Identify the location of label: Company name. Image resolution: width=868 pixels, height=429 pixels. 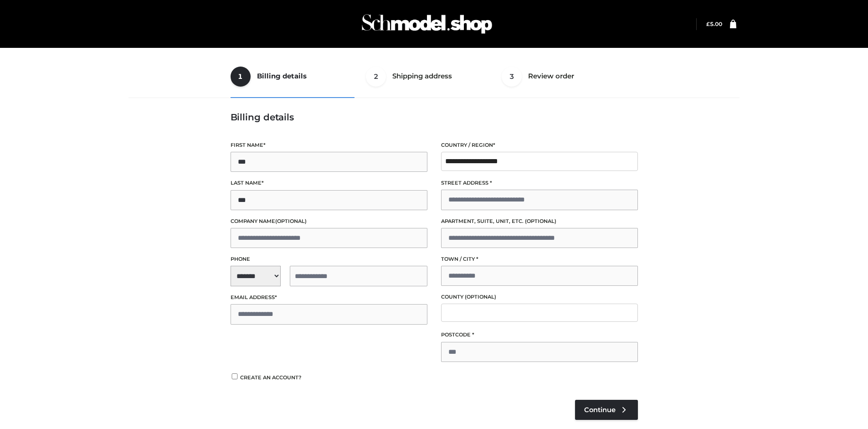
(329, 221).